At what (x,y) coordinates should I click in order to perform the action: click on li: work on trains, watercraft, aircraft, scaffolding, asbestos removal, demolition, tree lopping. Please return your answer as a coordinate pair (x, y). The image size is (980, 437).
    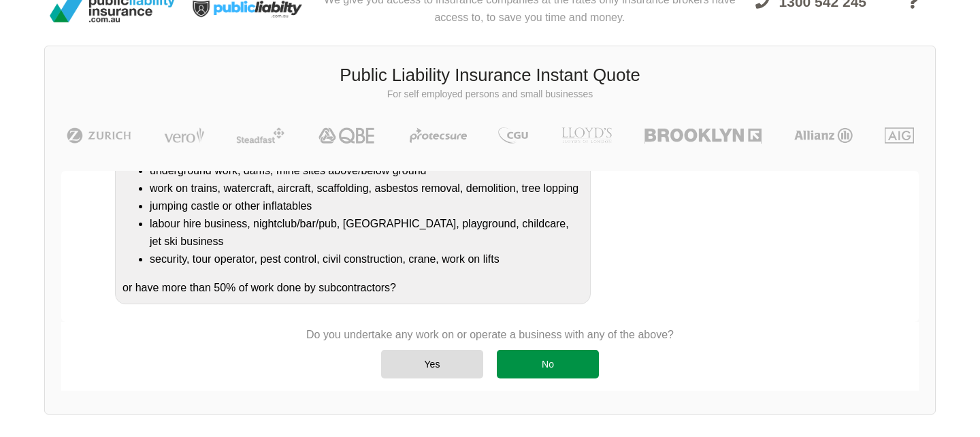
    Looking at the image, I should click on (366, 189).